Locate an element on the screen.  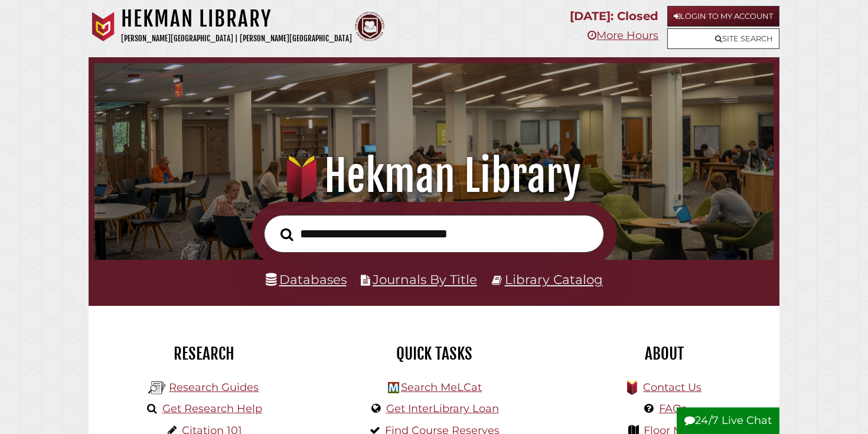
h2: Quick Tasks is located at coordinates (434, 354).